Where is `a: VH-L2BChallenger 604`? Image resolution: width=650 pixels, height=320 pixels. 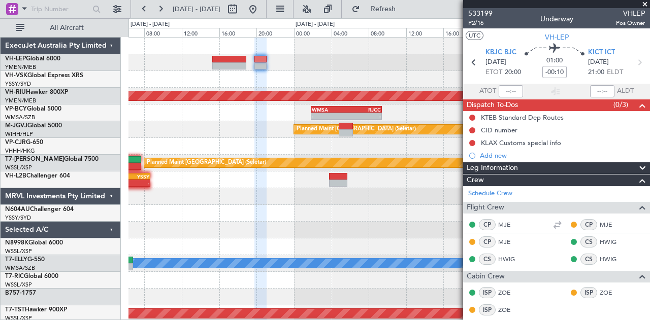
a: VH-L2BChallenger 604 is located at coordinates (38, 176).